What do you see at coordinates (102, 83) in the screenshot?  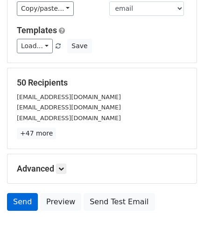 I see `h5: 50 Recipients` at bounding box center [102, 83].